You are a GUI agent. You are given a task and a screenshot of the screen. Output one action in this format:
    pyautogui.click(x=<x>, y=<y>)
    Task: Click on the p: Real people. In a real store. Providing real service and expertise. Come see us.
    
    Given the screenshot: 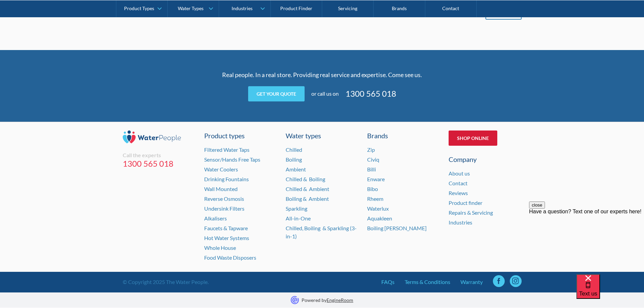 What is the action you would take?
    pyautogui.click(x=322, y=75)
    